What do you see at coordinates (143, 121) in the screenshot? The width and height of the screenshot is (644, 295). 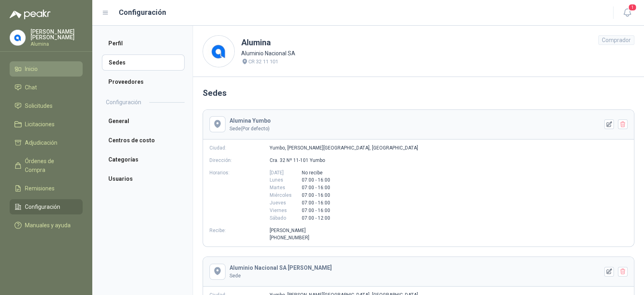 I see `a: General` at bounding box center [143, 121].